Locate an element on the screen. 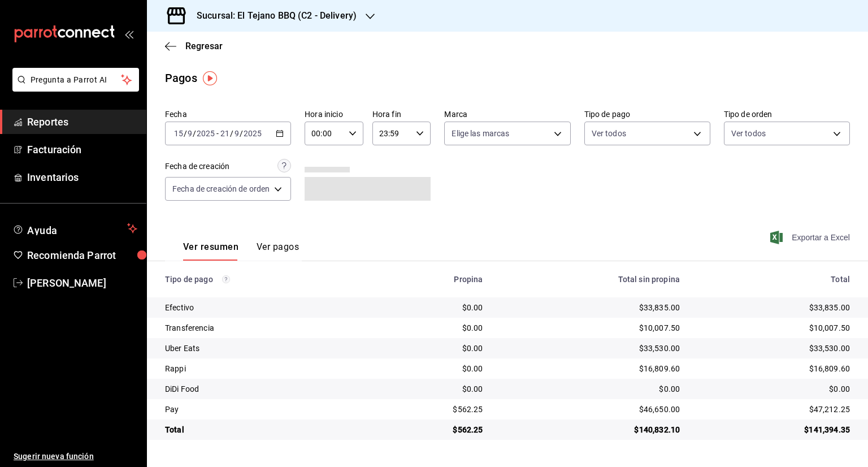  div: Total sin propina is located at coordinates (589, 280).